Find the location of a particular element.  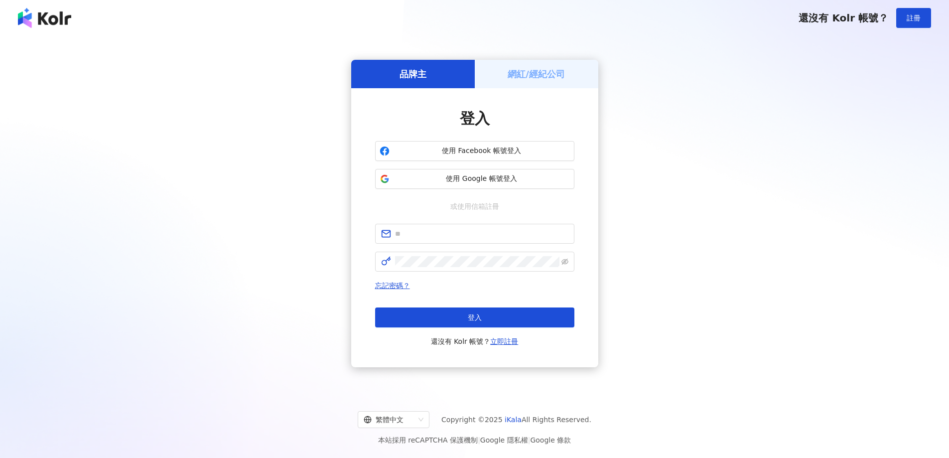

span: 本站採用 reCAPTCHA 保護機制 is located at coordinates (474, 440).